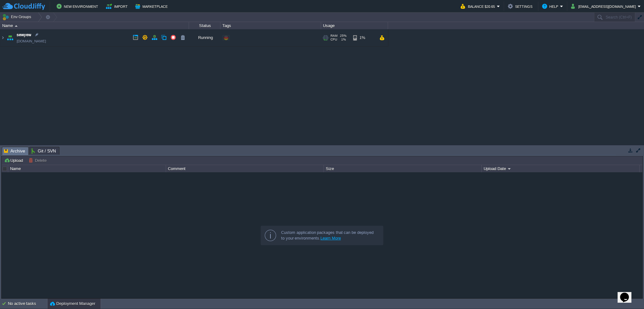  Describe the element at coordinates (18, 17) in the screenshot. I see `button: Env Groups` at that location.